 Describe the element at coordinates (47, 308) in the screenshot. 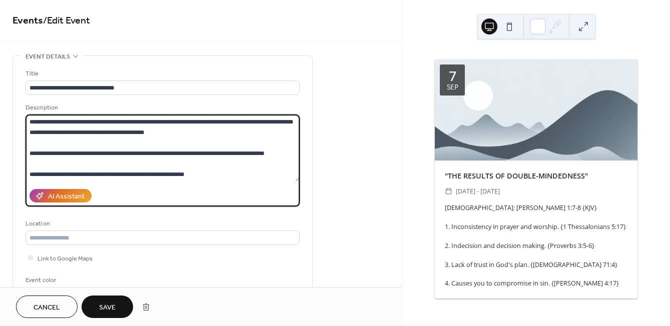

I see `span: Cancel` at that location.